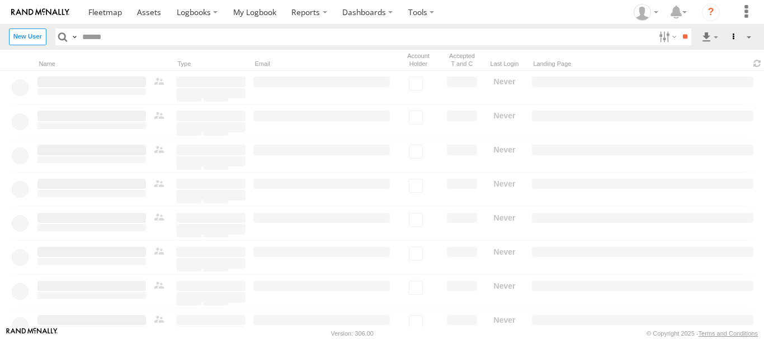 The image size is (764, 339). I want to click on div: Version: 306.00, so click(352, 334).